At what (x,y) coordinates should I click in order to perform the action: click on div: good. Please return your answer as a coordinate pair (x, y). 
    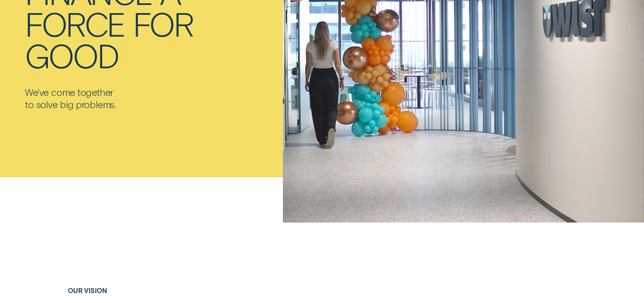
    Looking at the image, I should click on (71, 55).